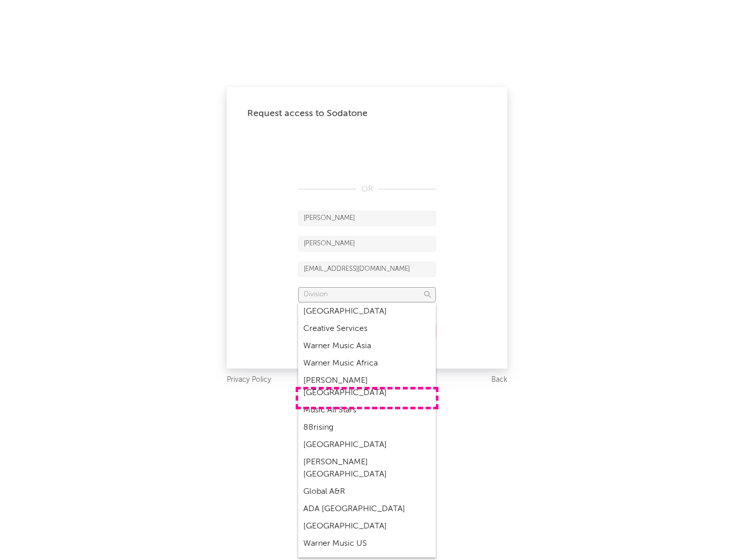 This screenshot has width=734, height=560. Describe the element at coordinates (367, 346) in the screenshot. I see `div: Warner Music Asia` at that location.